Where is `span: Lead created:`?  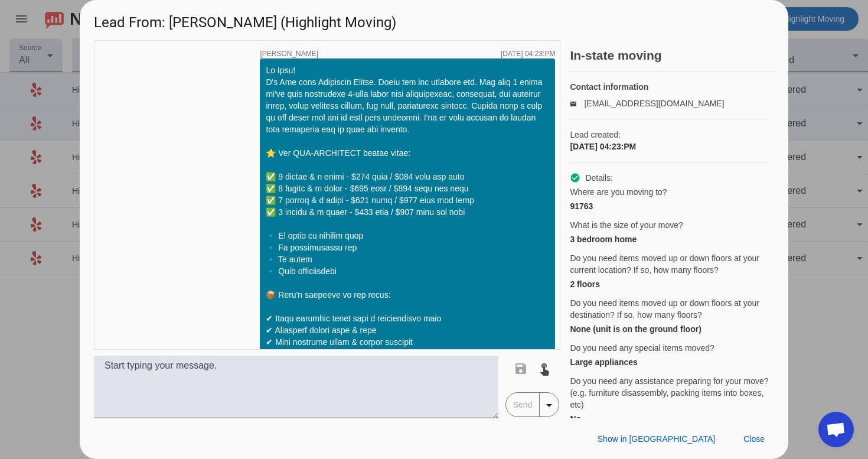
span: Lead created: is located at coordinates (669, 135).